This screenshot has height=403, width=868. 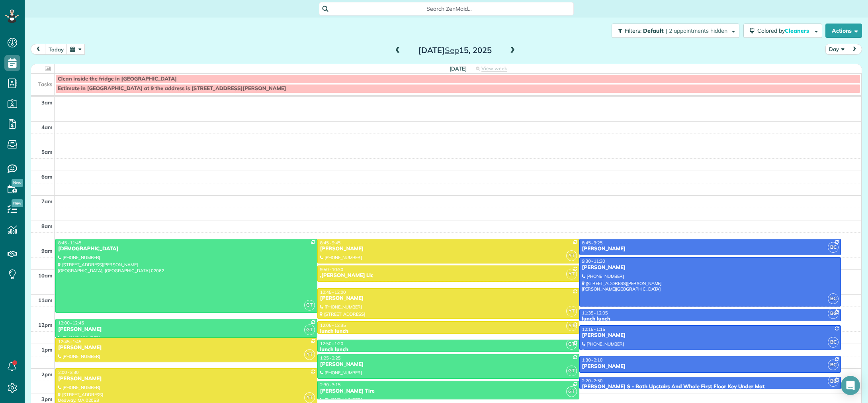 What do you see at coordinates (47, 399) in the screenshot?
I see `span: 3pm` at bounding box center [47, 399].